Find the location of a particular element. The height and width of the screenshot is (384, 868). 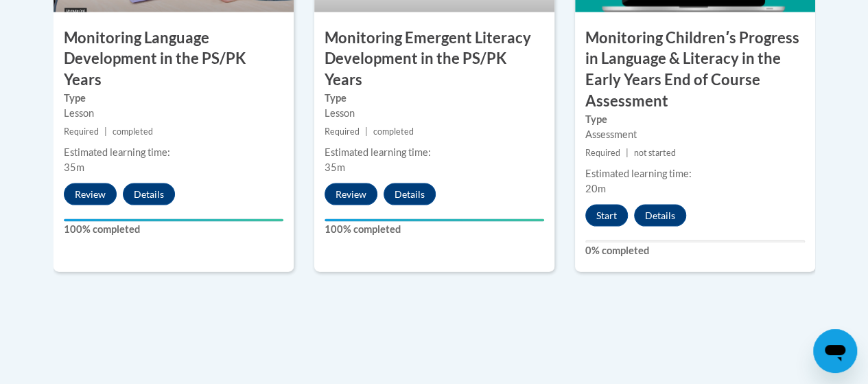

h3: Monitoring Childrenʹs Progress in Language & Literacy in the Early Years End of Course Assessment is located at coordinates (695, 69).